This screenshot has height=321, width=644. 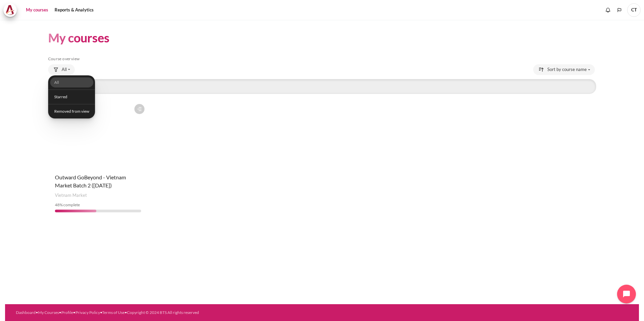 I want to click on span: CT, so click(x=634, y=10).